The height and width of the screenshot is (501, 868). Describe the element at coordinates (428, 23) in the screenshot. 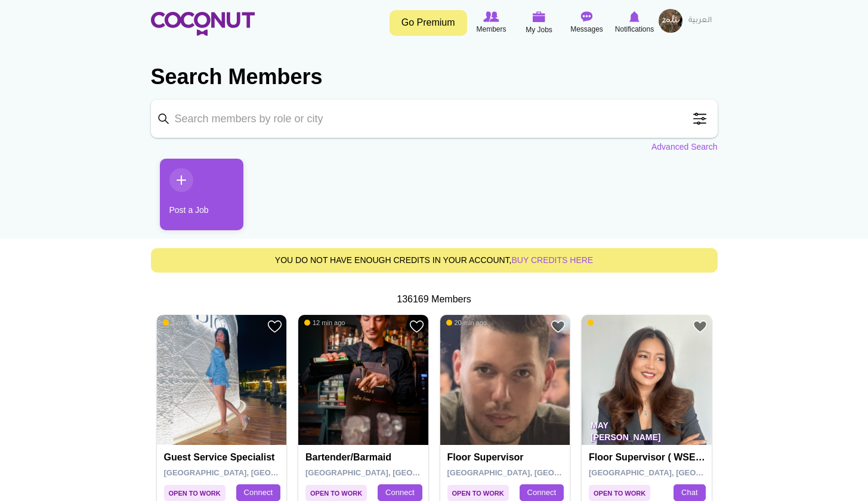

I see `a: Go Premium` at that location.